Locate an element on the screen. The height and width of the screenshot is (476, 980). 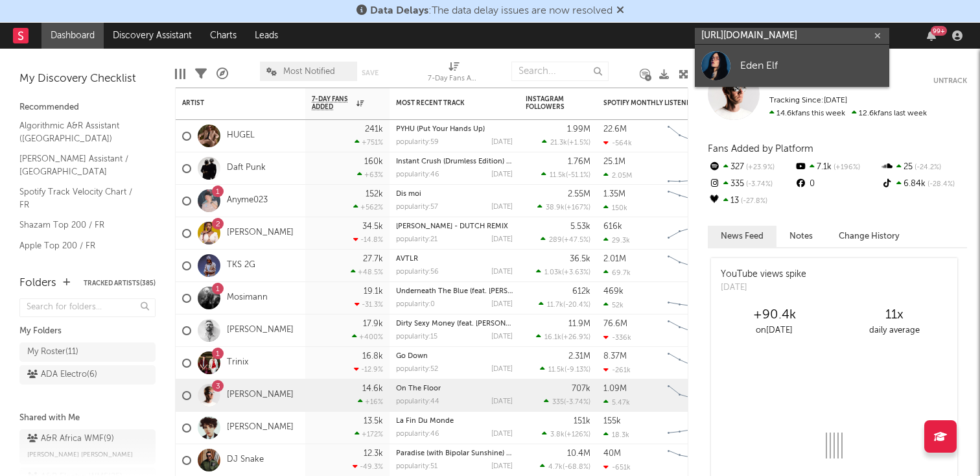
a: Charts is located at coordinates (223, 36).